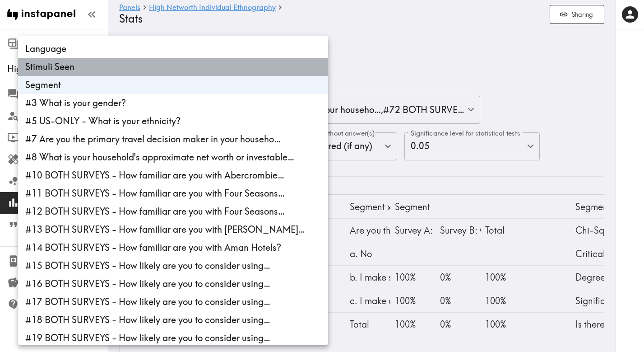 This screenshot has width=644, height=352. I want to click on li: #8 What is your household's approximate net worth or investable…, so click(173, 157).